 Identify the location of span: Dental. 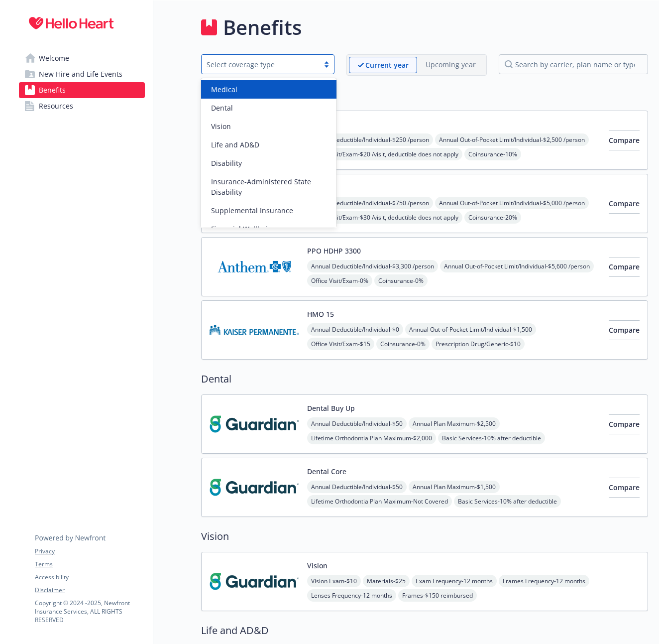
(222, 108).